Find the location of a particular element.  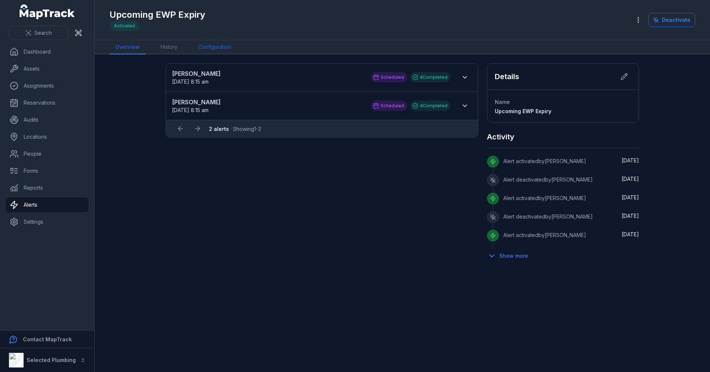

a: Settings is located at coordinates (47, 222).